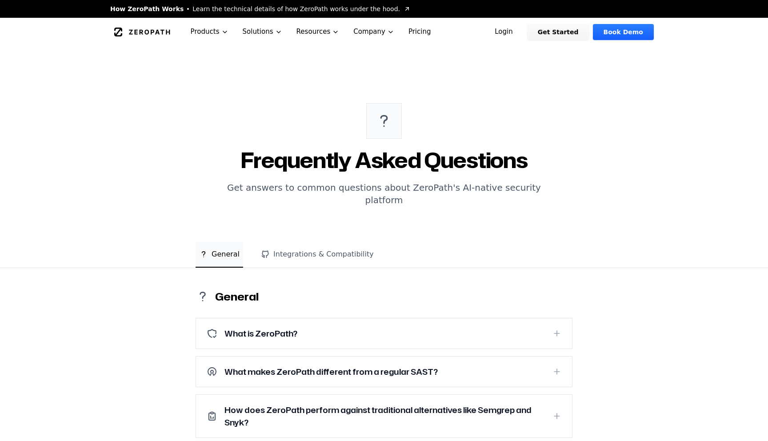 The width and height of the screenshot is (768, 441). Describe the element at coordinates (503, 32) in the screenshot. I see `a: Login` at that location.